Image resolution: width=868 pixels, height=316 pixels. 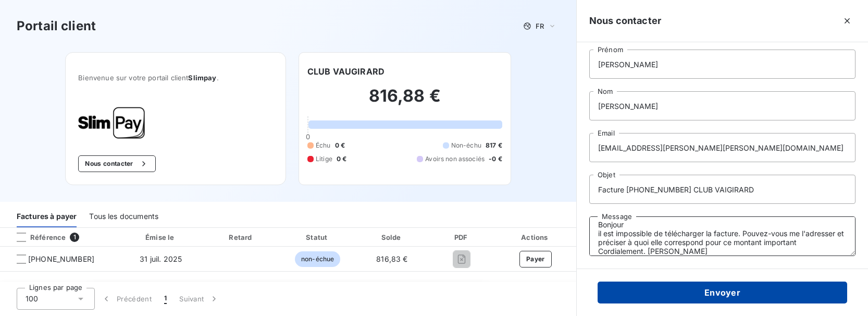 I want to click on div: Solde, so click(x=392, y=237).